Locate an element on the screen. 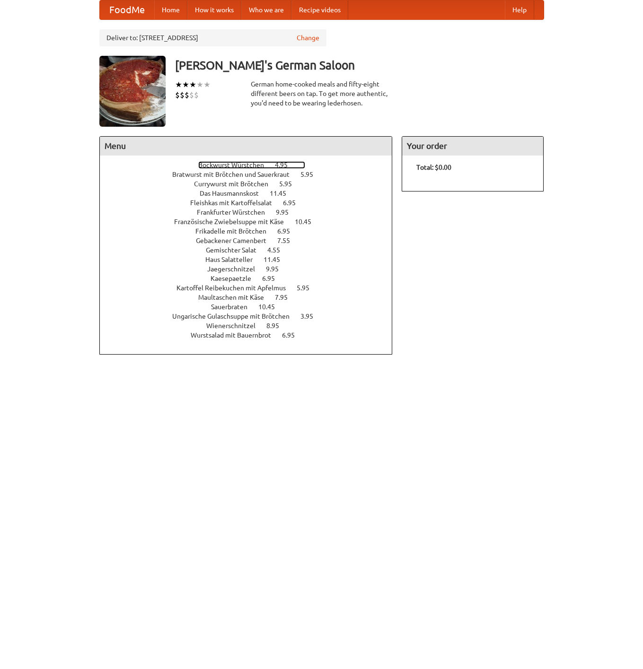 This screenshot has width=643, height=669. span: Das Hausmannskost is located at coordinates (234, 194).